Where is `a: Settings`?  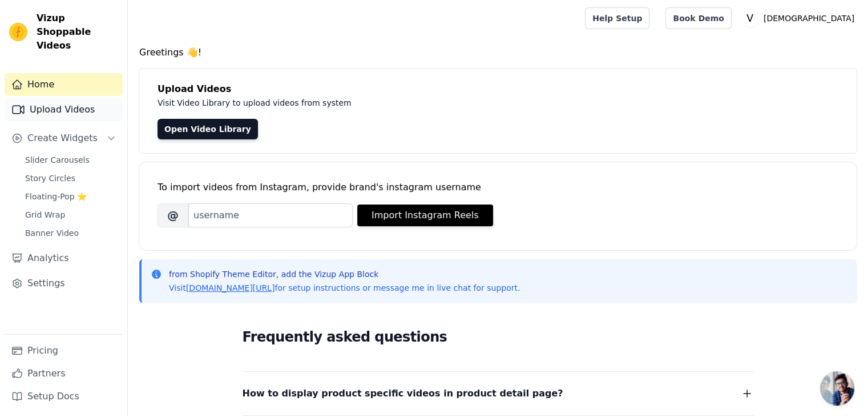
a: Settings is located at coordinates (63, 283).